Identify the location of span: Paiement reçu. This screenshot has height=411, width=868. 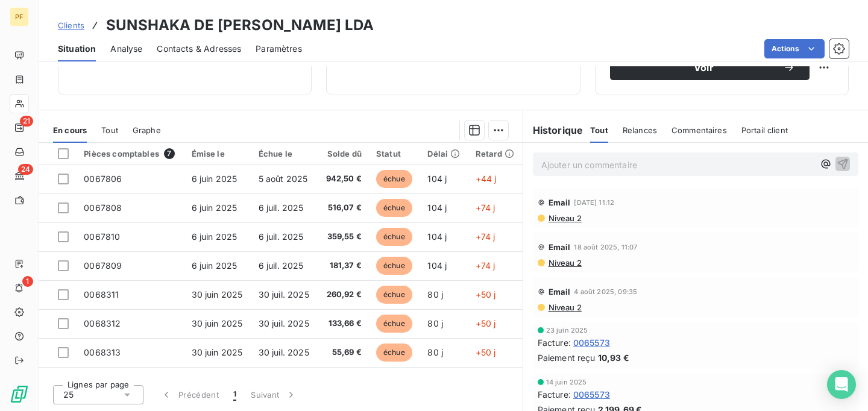
(567, 357).